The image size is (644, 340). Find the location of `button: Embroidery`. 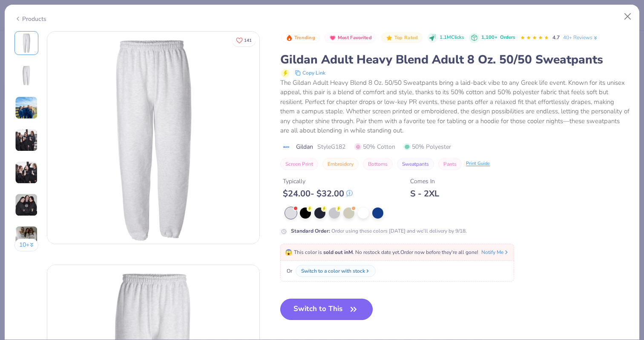

button: Embroidery is located at coordinates (341, 164).